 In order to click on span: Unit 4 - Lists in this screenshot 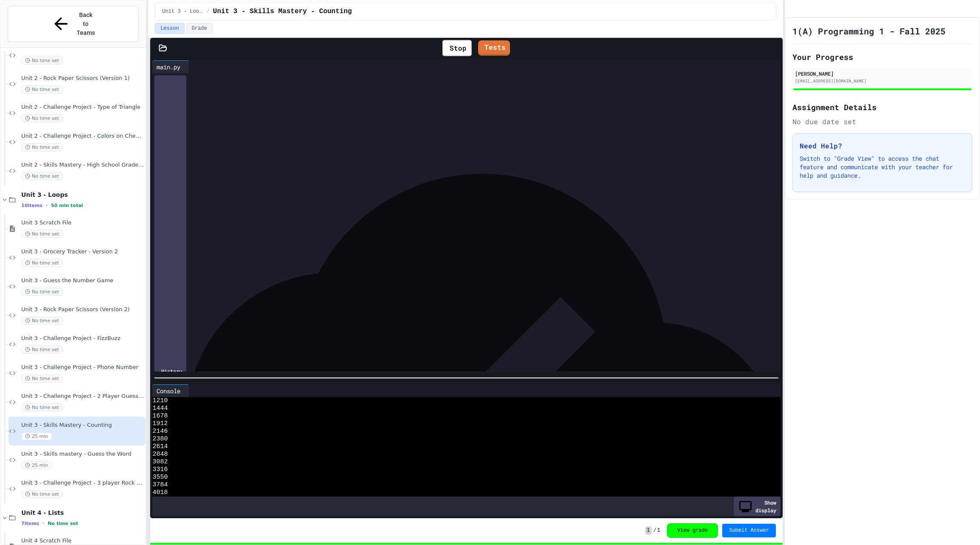, I will do `click(82, 513)`.